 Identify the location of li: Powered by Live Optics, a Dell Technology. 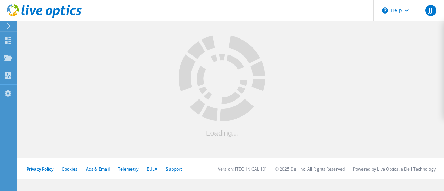
(394, 169).